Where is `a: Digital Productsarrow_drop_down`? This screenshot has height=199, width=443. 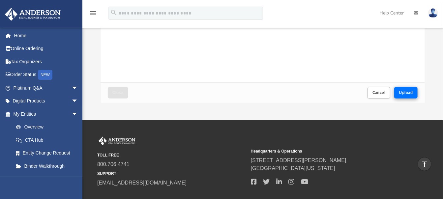
a: Digital Productsarrow_drop_down is located at coordinates (46, 101).